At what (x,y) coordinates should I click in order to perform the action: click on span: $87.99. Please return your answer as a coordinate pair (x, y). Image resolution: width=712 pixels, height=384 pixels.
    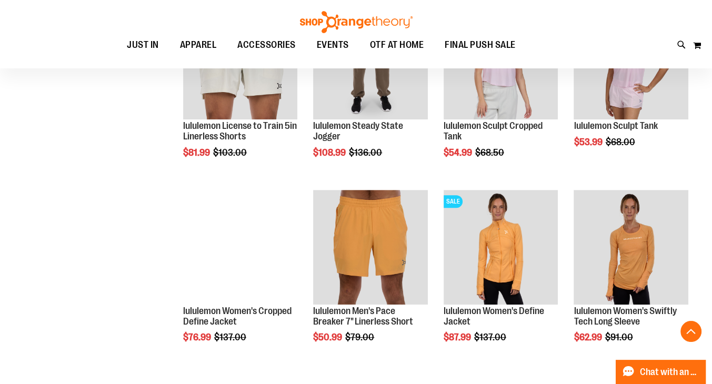
    Looking at the image, I should click on (458, 338).